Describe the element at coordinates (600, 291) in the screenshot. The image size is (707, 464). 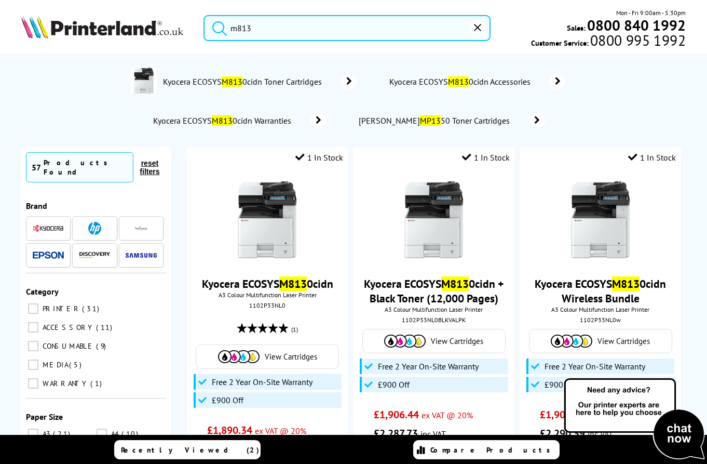
I see `a: Kyocera ECOSYSM8130cidn Wireless Bundle` at that location.